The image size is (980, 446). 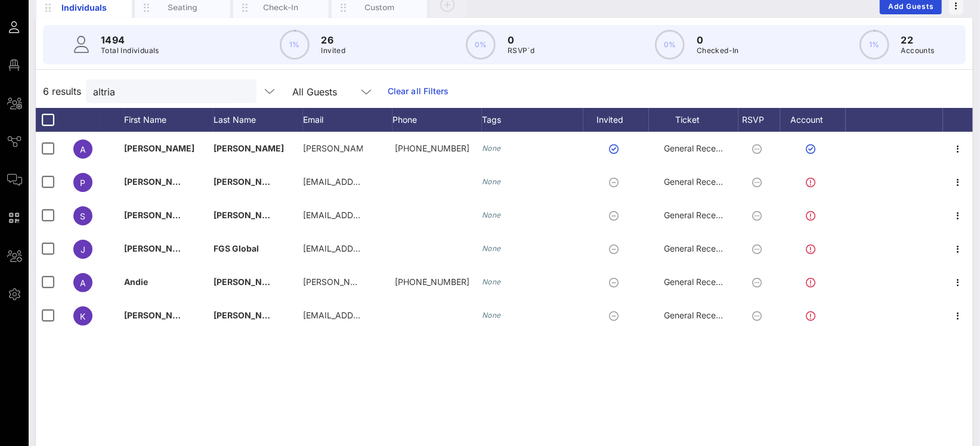 What do you see at coordinates (62, 91) in the screenshot?
I see `span: 6 results` at bounding box center [62, 91].